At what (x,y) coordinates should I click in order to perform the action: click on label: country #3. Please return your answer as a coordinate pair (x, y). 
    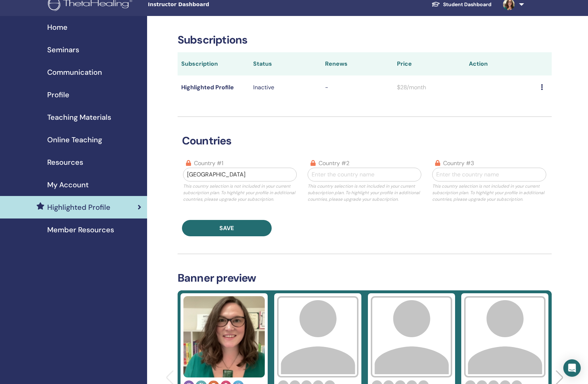
    Looking at the image, I should click on (458, 163).